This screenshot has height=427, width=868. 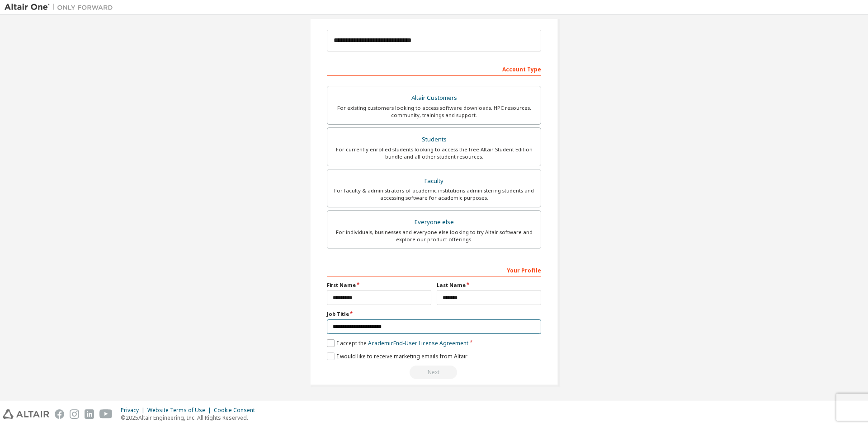 What do you see at coordinates (397, 356) in the screenshot?
I see `label: I would like to receive marketing emails from Altair` at bounding box center [397, 356].